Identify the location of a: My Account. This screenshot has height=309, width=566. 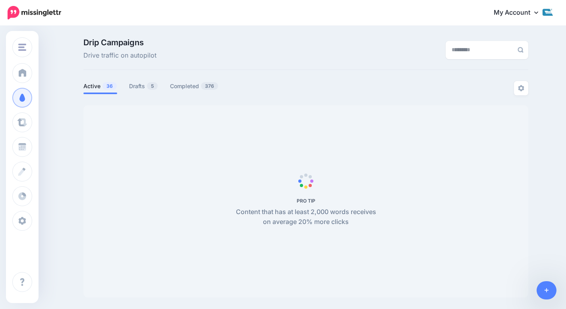
(520, 13).